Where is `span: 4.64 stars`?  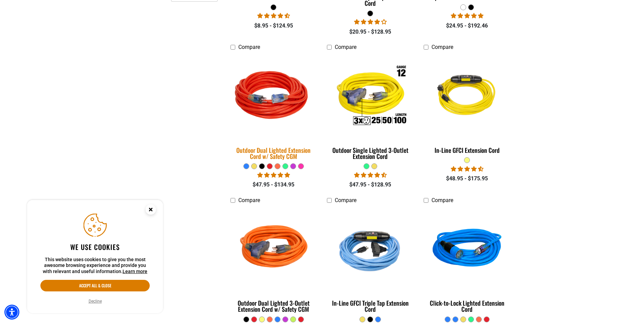 span: 4.64 stars is located at coordinates (370, 175).